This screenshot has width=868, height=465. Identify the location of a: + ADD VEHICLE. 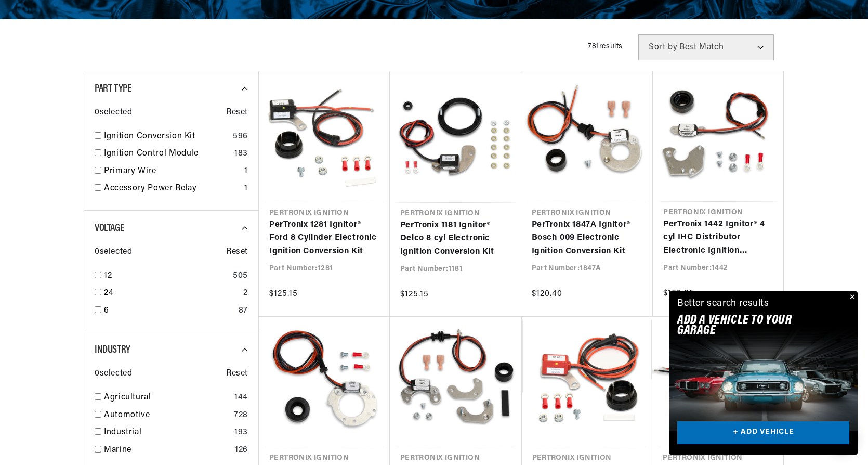
(763, 432).